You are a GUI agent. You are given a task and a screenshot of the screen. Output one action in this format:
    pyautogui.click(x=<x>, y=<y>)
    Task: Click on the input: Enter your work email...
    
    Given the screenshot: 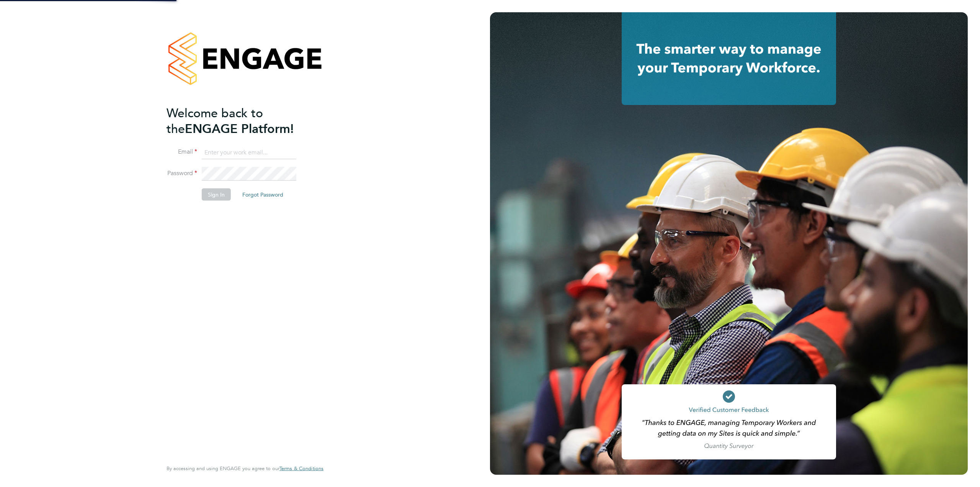 What is the action you would take?
    pyautogui.click(x=249, y=152)
    